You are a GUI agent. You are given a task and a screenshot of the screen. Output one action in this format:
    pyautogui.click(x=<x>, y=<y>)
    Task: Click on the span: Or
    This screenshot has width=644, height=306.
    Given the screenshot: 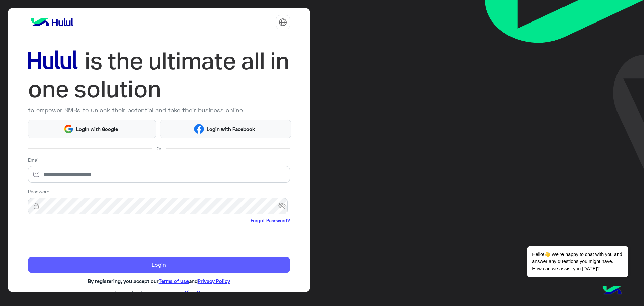 What is the action you would take?
    pyautogui.click(x=159, y=148)
    